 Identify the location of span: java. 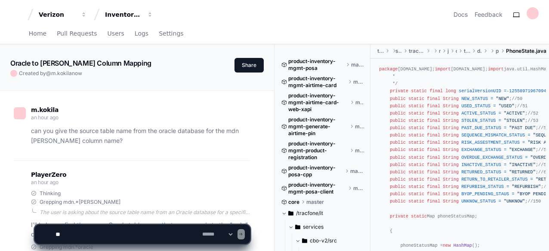
(448, 51).